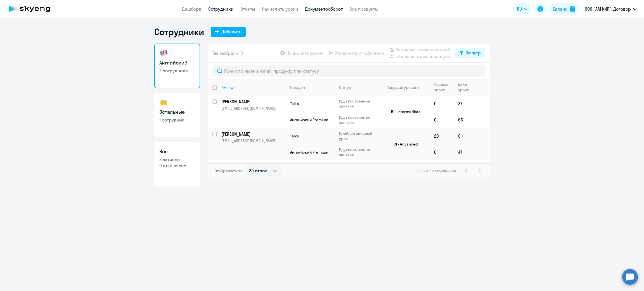  What do you see at coordinates (564, 9) in the screenshot?
I see `button: Балансbalance` at bounding box center [564, 9].